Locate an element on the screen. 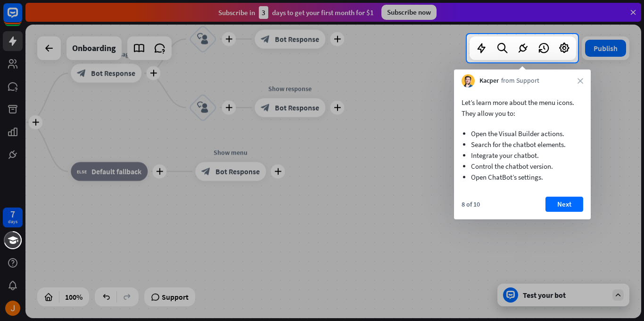 This screenshot has height=321, width=644. button: Next is located at coordinates (565, 204).